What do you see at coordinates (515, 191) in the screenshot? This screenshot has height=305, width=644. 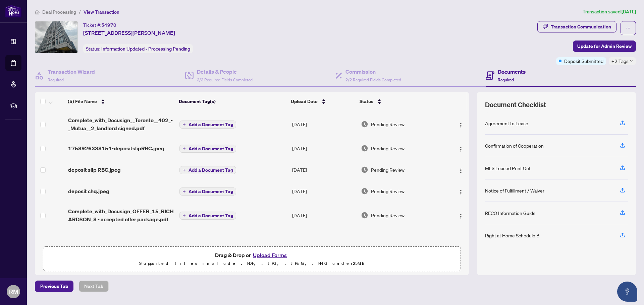 I see `div: Notice of Fulfillment / Waiver` at bounding box center [515, 191].